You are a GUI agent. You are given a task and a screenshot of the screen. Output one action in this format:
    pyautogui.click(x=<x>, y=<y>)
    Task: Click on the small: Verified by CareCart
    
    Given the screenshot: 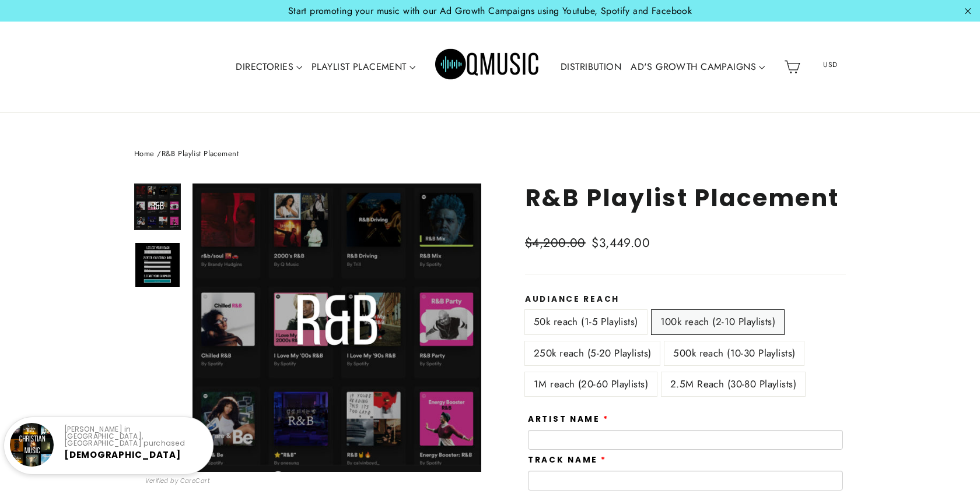 What is the action you would take?
    pyautogui.click(x=178, y=481)
    